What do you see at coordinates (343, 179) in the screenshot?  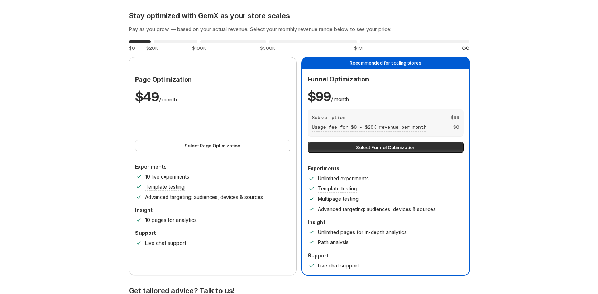 I see `p: Unlimited experiments` at bounding box center [343, 179].